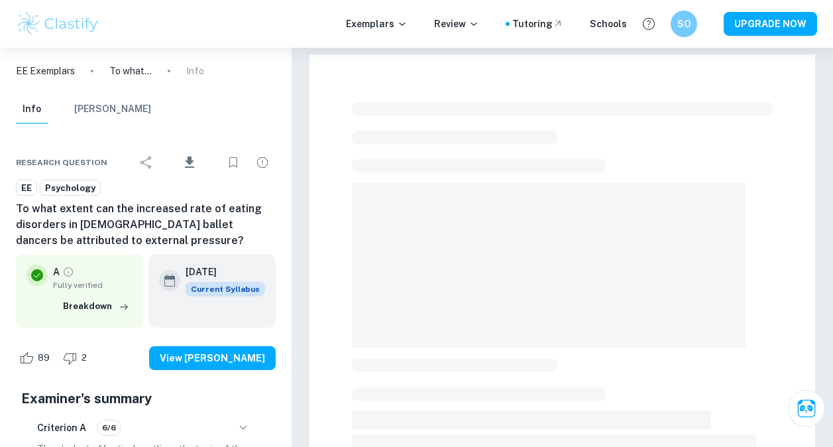  Describe the element at coordinates (770, 24) in the screenshot. I see `button: UPGRADE NOW` at that location.